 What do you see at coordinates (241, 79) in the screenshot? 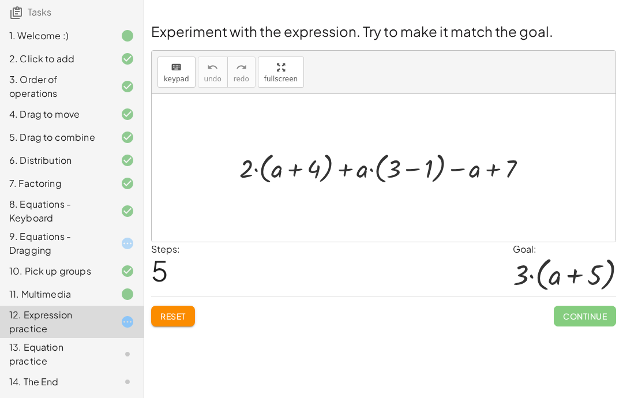
I see `span: redo` at bounding box center [241, 79].